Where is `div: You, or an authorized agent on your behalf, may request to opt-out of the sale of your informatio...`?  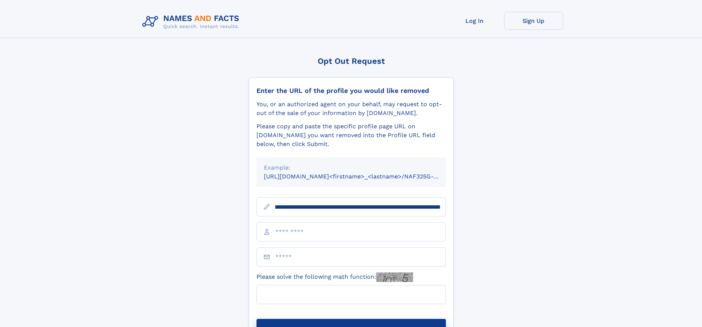 div: You, or an authorized agent on your behalf, may request to opt-out of the sale of your informatio... is located at coordinates (351, 109).